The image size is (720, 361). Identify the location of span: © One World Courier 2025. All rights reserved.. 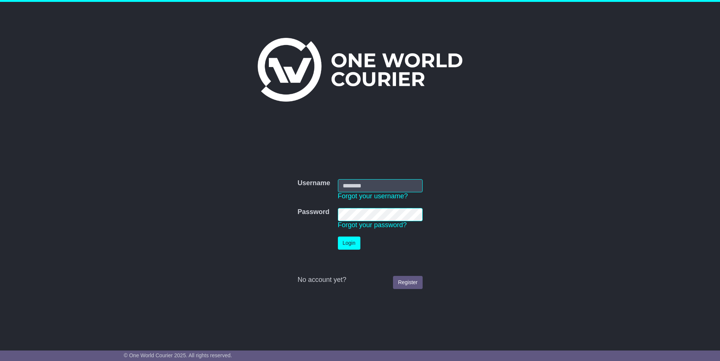
(178, 355).